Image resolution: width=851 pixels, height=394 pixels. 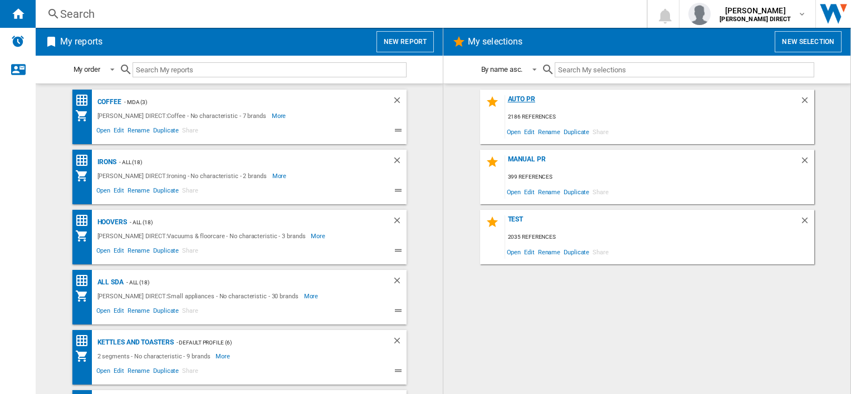 I want to click on div: By name asc., so click(x=502, y=69).